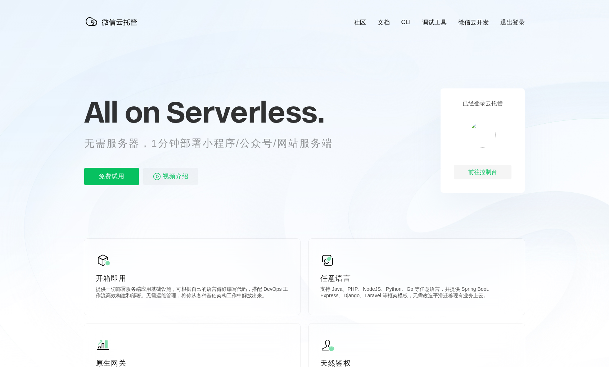 The width and height of the screenshot is (609, 367). What do you see at coordinates (406, 22) in the screenshot?
I see `a: CLI` at bounding box center [406, 22].